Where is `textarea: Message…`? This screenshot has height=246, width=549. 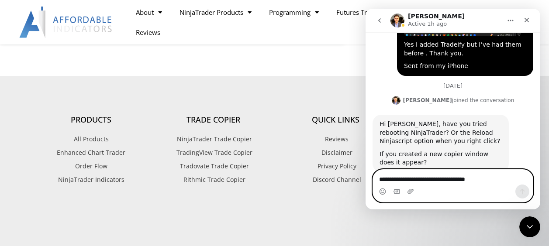 textarea: Message… is located at coordinates (87, 169).